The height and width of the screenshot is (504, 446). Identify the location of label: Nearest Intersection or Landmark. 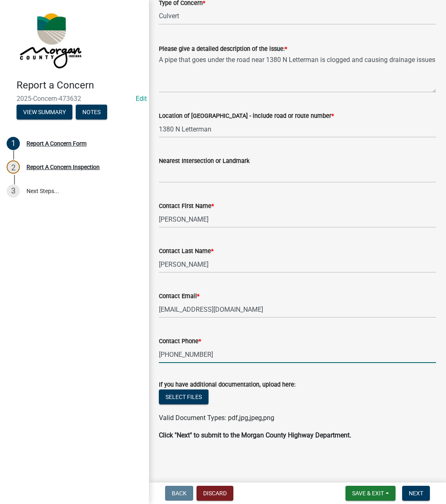
(204, 161).